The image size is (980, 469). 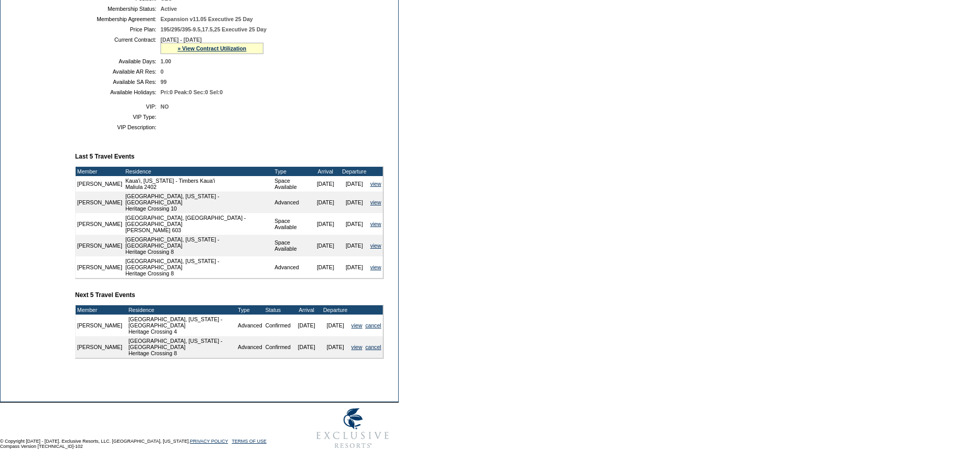 What do you see at coordinates (118, 82) in the screenshot?
I see `td: Available SA Res:` at bounding box center [118, 82].